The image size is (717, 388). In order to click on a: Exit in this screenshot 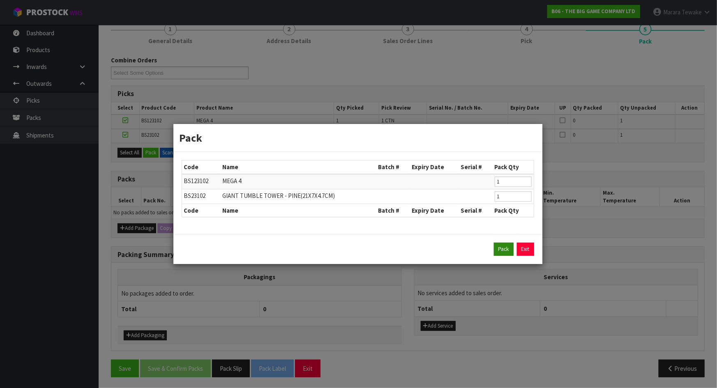, I will do `click(525, 249)`.